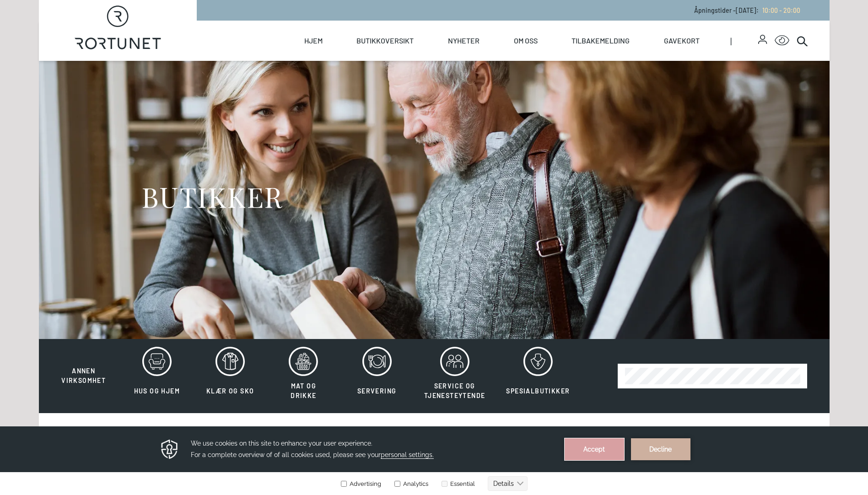 Image resolution: width=868 pixels, height=495 pixels. Describe the element at coordinates (410, 57) in the screenshot. I see `label: Analytics` at that location.